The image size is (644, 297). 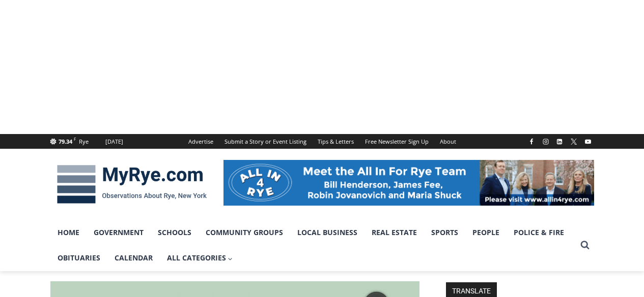 I want to click on a: Free Newsletter Sign Up, so click(x=396, y=141).